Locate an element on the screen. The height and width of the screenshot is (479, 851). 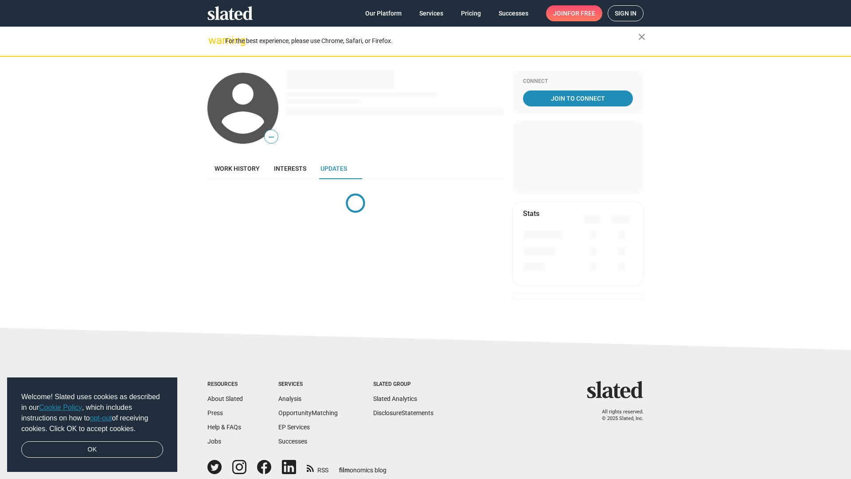
a: opt-out is located at coordinates (101, 418).